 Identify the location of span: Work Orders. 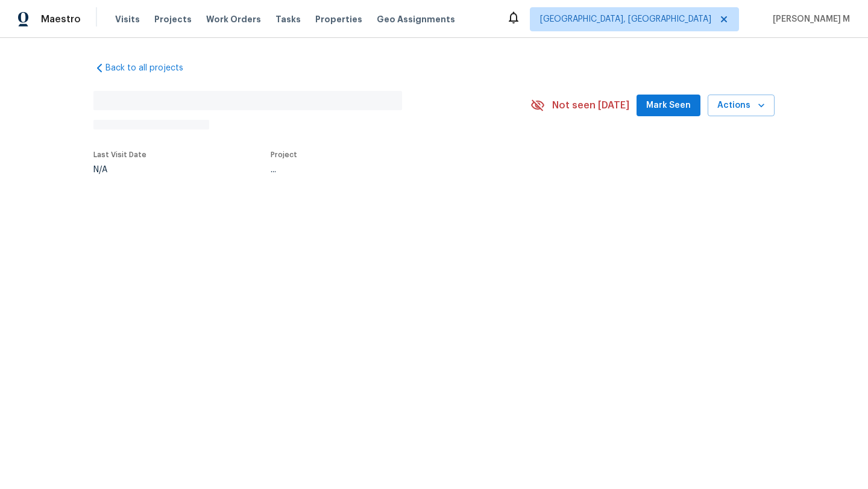
(234, 20).